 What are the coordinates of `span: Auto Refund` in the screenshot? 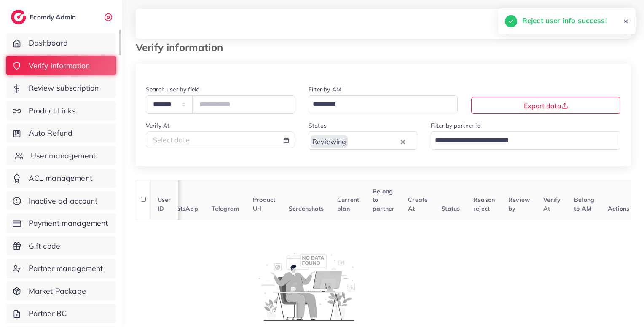 It's located at (51, 133).